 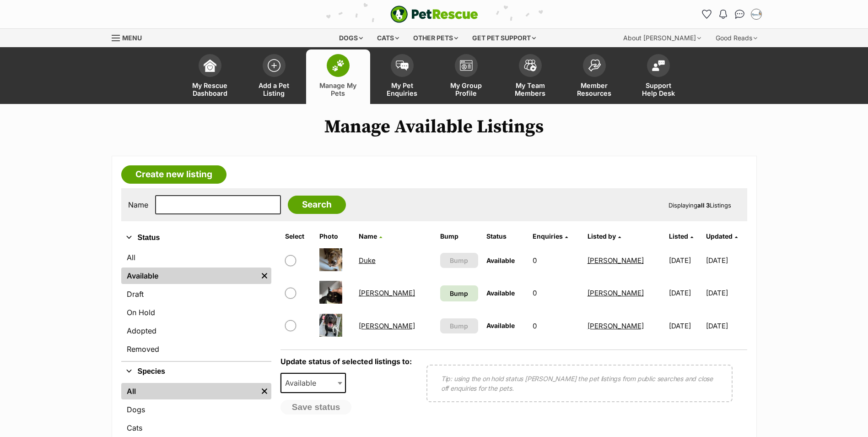 What do you see at coordinates (699, 205) in the screenshot?
I see `span: Displaying Listings` at bounding box center [699, 205].